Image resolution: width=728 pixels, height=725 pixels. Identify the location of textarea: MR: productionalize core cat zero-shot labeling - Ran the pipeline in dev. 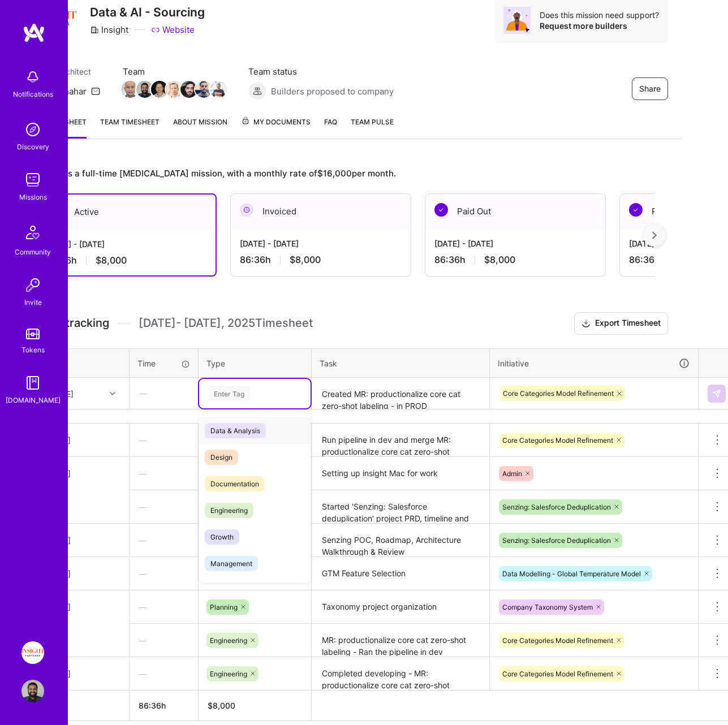
(400, 640).